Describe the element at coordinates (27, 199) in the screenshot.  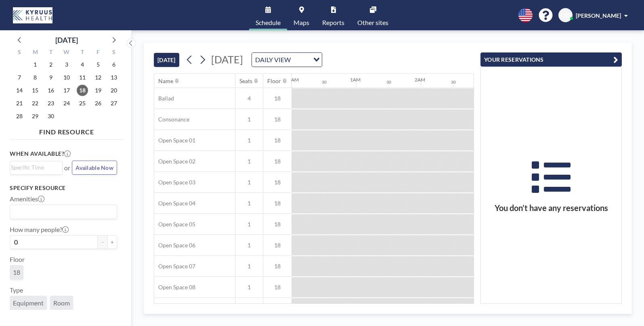
I see `label: Amenities` at that location.